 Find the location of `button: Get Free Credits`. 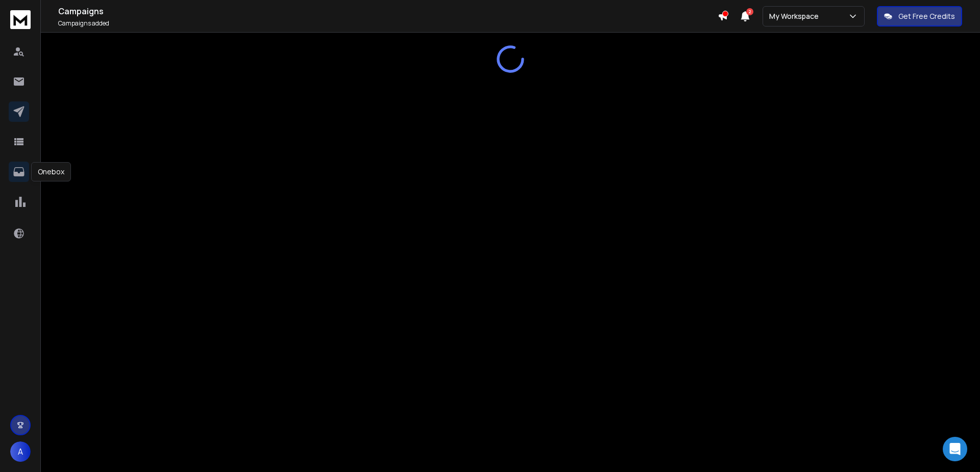

button: Get Free Credits is located at coordinates (919, 17).